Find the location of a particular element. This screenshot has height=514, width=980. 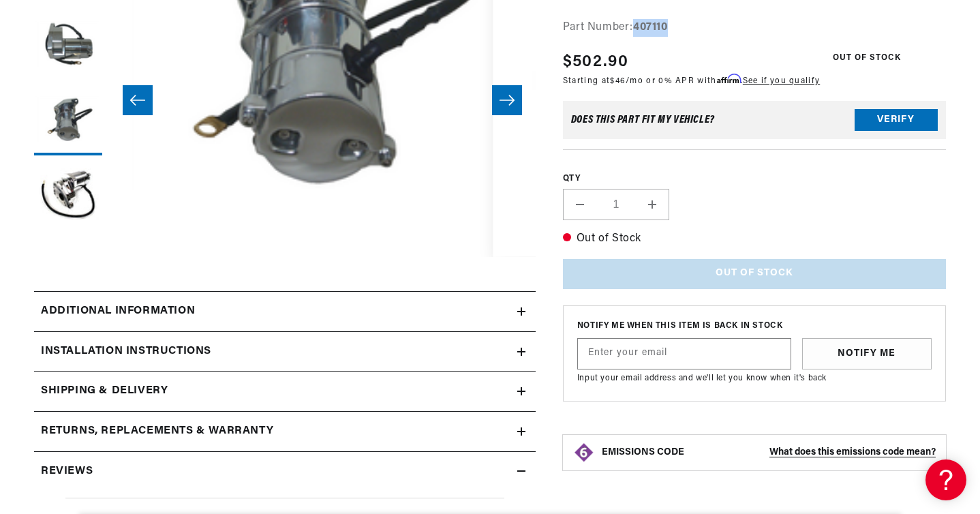

strong: EMISSIONS CODE is located at coordinates (643, 452).